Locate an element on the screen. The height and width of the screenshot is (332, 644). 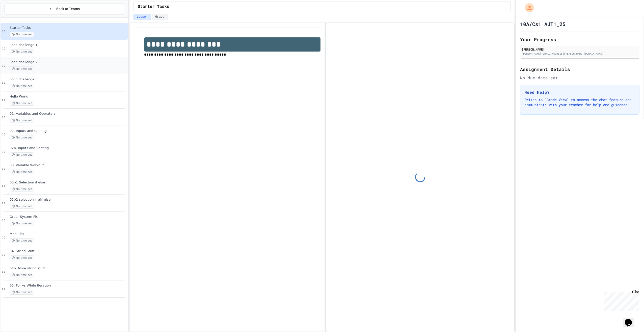
div: Chat with us now!Close is located at coordinates (18, 17).